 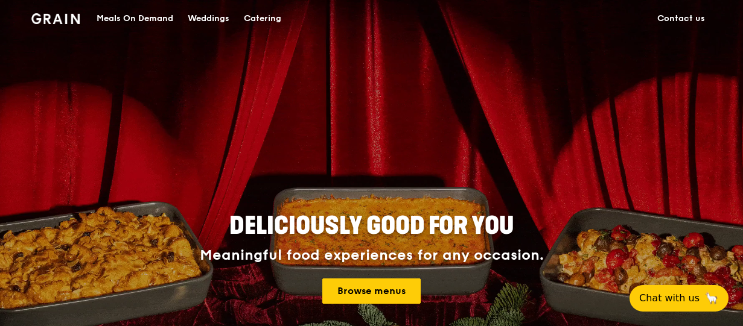 I want to click on a: Contact us, so click(x=681, y=19).